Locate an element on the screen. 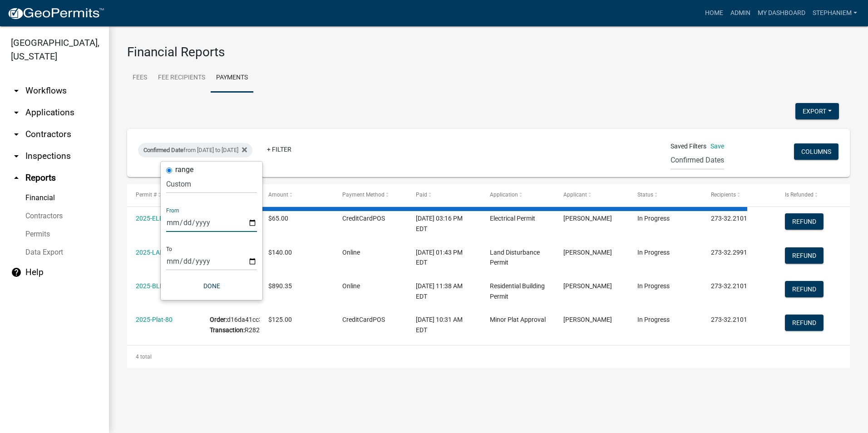 The width and height of the screenshot is (868, 433). span: Is Refunded is located at coordinates (799, 195).